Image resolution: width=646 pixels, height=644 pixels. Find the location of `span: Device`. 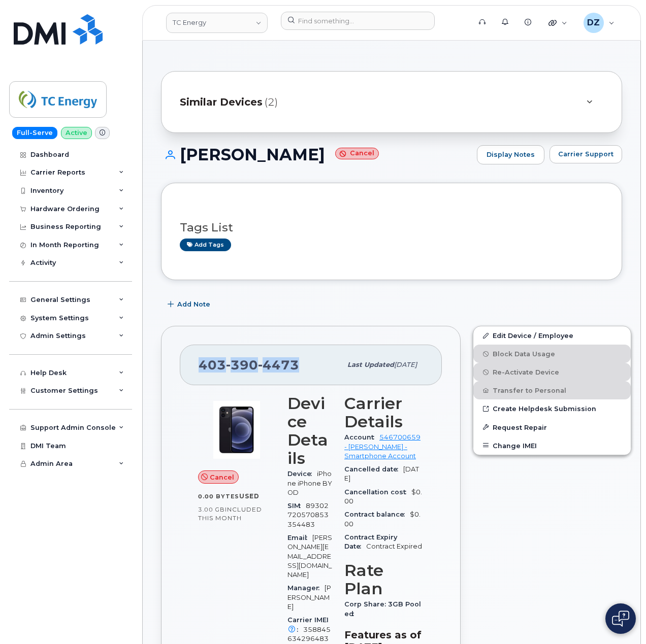

span: Device is located at coordinates (302, 474).